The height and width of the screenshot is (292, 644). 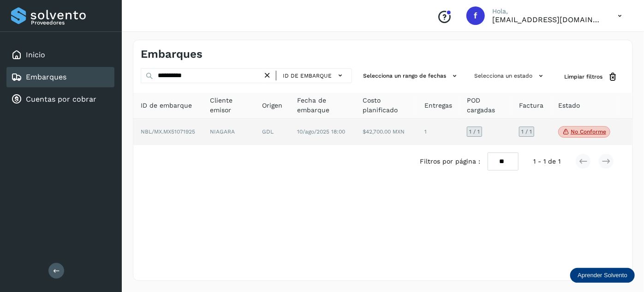 What do you see at coordinates (449, 161) in the screenshot?
I see `span: Filtros por página :` at bounding box center [449, 161].